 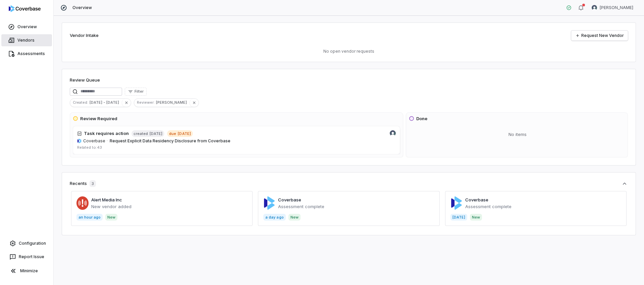 I want to click on span: Vendors, so click(x=26, y=40).